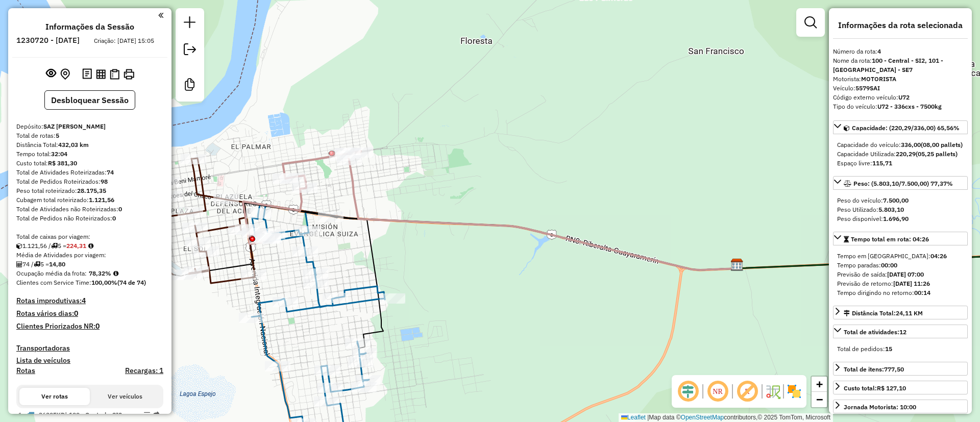 This screenshot has width=980, height=422. What do you see at coordinates (57, 264) in the screenshot?
I see `strong: 14,80` at bounding box center [57, 264].